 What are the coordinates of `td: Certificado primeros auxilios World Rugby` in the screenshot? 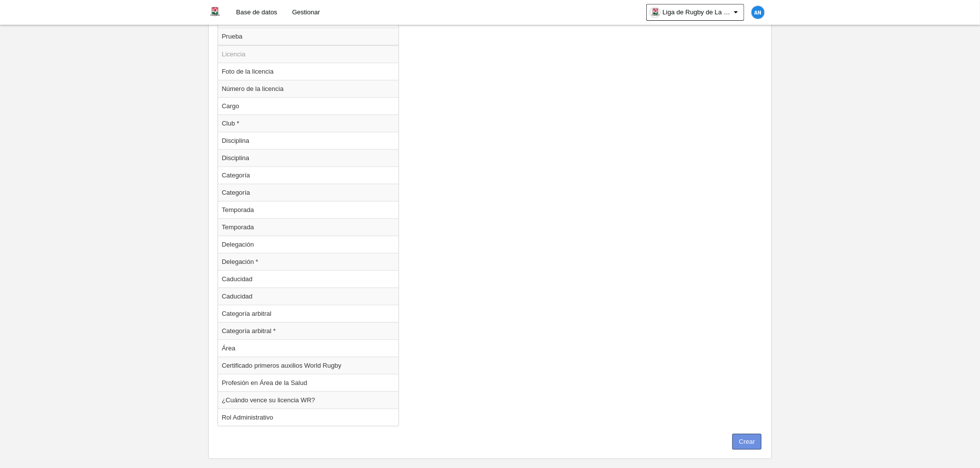 It's located at (309, 365).